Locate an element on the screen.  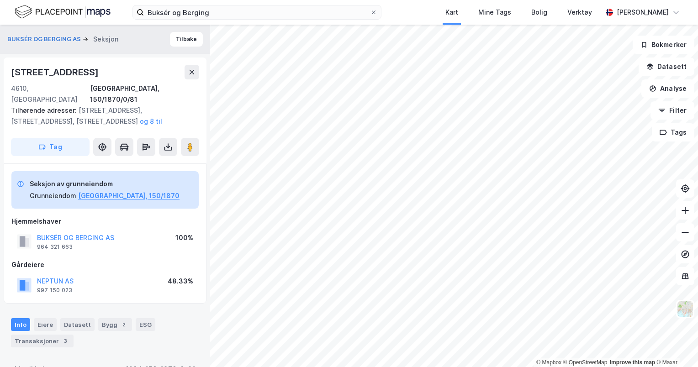
div: 48.33% is located at coordinates (180, 281).